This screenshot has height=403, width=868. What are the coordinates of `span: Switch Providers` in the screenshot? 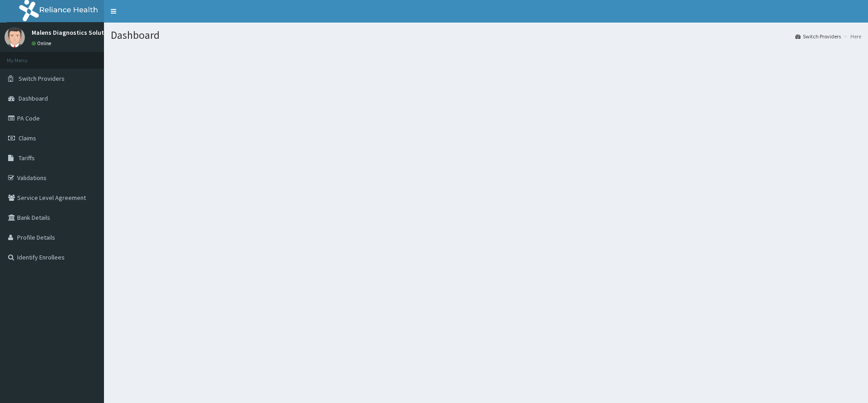 It's located at (41, 79).